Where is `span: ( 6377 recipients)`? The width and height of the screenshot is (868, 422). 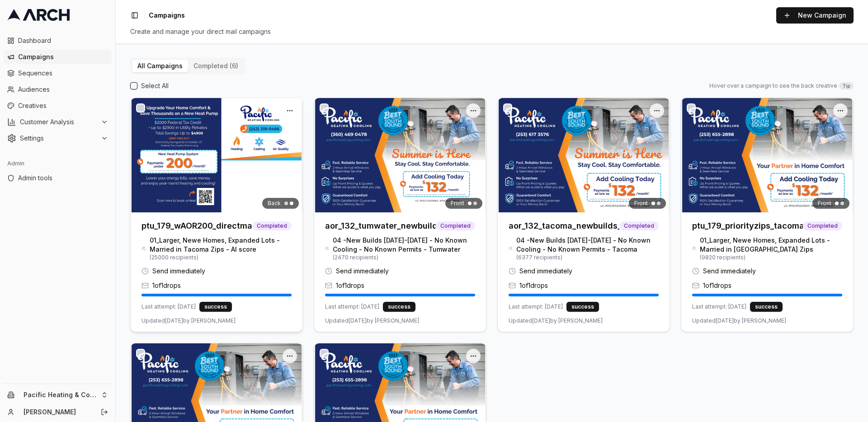 span: ( 6377 recipients) is located at coordinates (587, 258).